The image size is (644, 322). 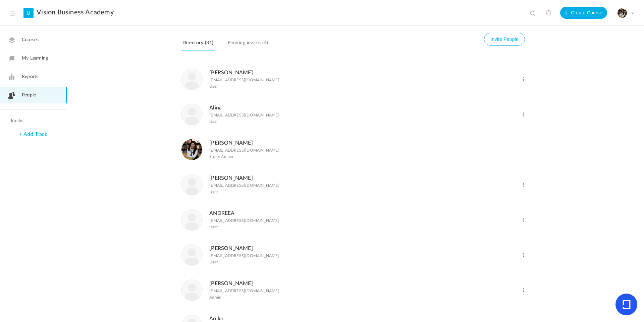 I want to click on span: Reports, so click(x=30, y=76).